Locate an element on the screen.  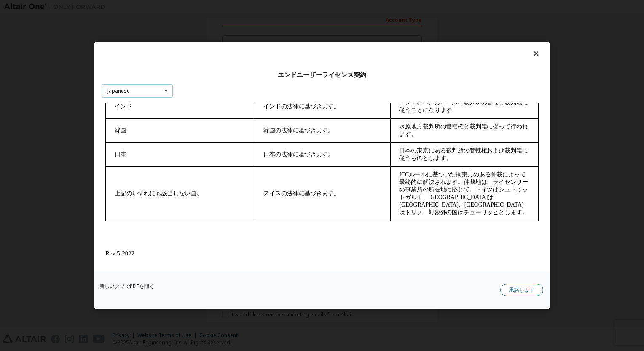
td: 上記のいずれにも該当しない国。 is located at coordinates (79, 91).